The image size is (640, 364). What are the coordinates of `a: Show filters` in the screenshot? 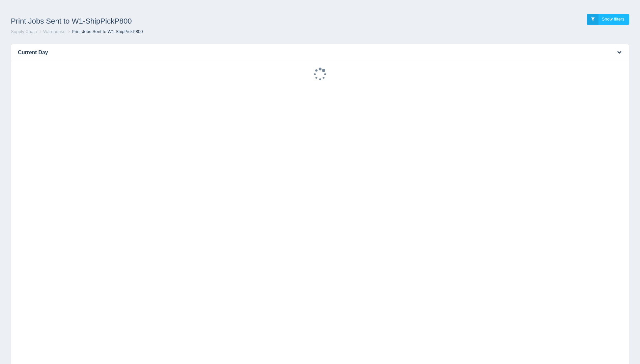 It's located at (608, 19).